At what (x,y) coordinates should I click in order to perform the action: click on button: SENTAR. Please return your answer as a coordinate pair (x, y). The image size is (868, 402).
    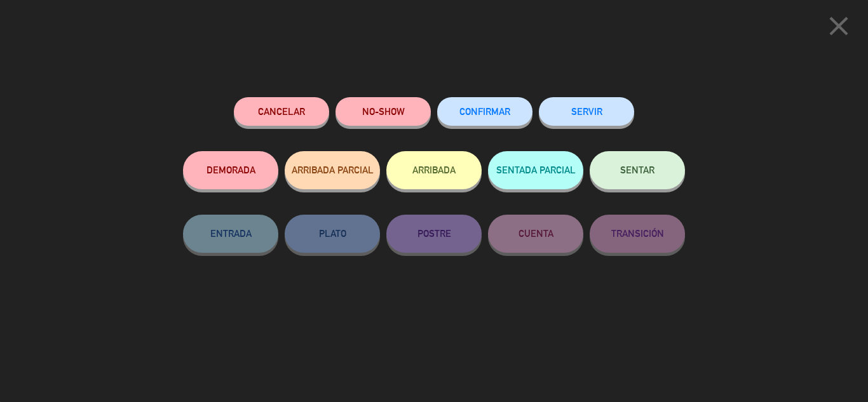
    Looking at the image, I should click on (638, 170).